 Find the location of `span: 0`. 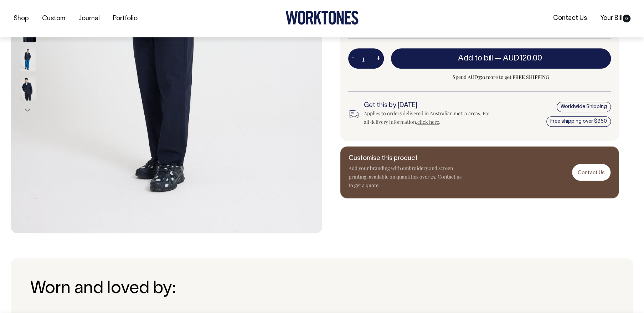

span: 0 is located at coordinates (627, 18).